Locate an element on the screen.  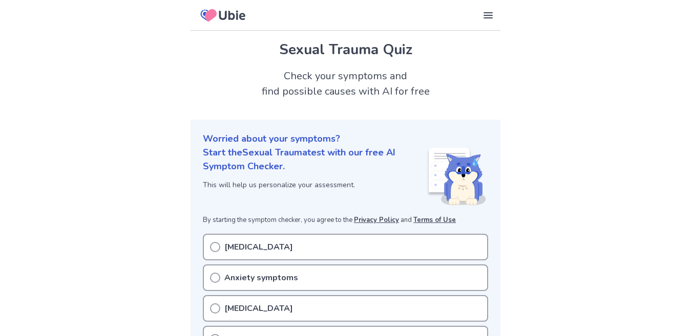
img: Shiba is located at coordinates (456, 177).